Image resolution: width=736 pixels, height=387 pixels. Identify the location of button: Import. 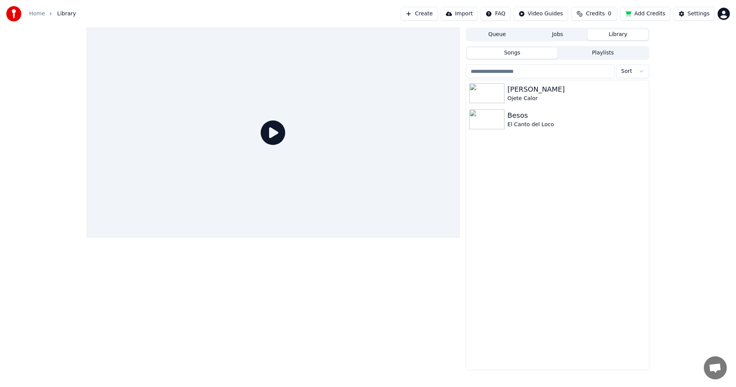
(459, 14).